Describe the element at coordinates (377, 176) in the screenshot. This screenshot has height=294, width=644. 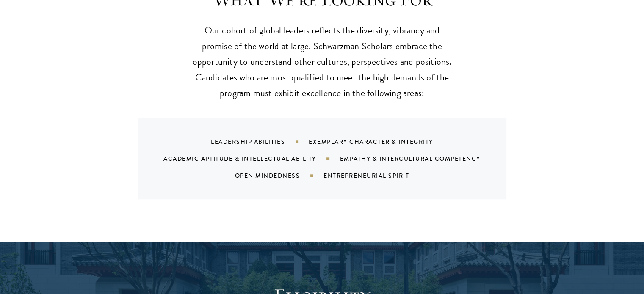
I see `div: Entrepreneurial Spirit` at that location.